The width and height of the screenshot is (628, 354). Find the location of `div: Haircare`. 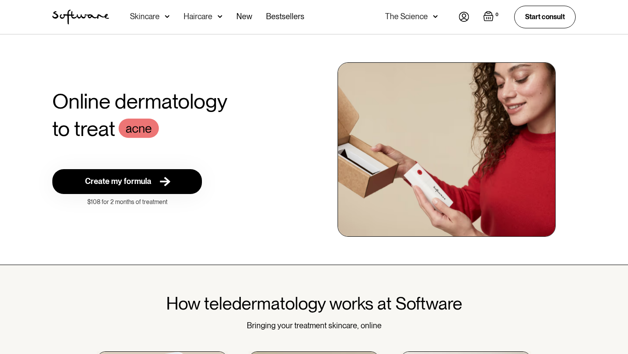

div: Haircare is located at coordinates (198, 17).